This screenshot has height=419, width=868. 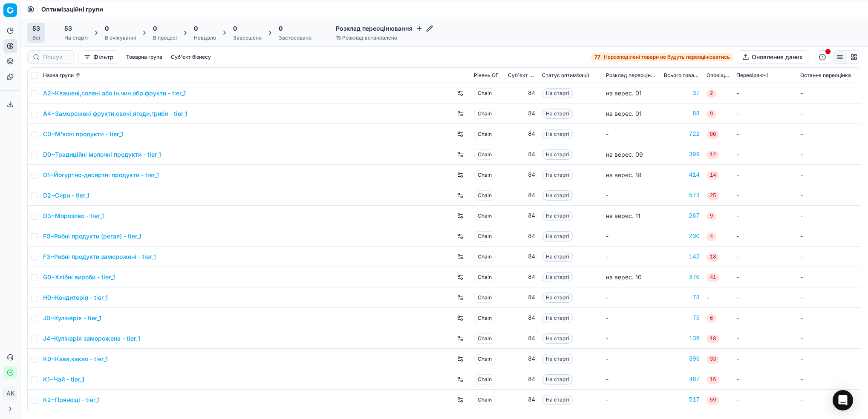 I want to click on a: K2~Прянощі - tier_1, so click(x=71, y=400).